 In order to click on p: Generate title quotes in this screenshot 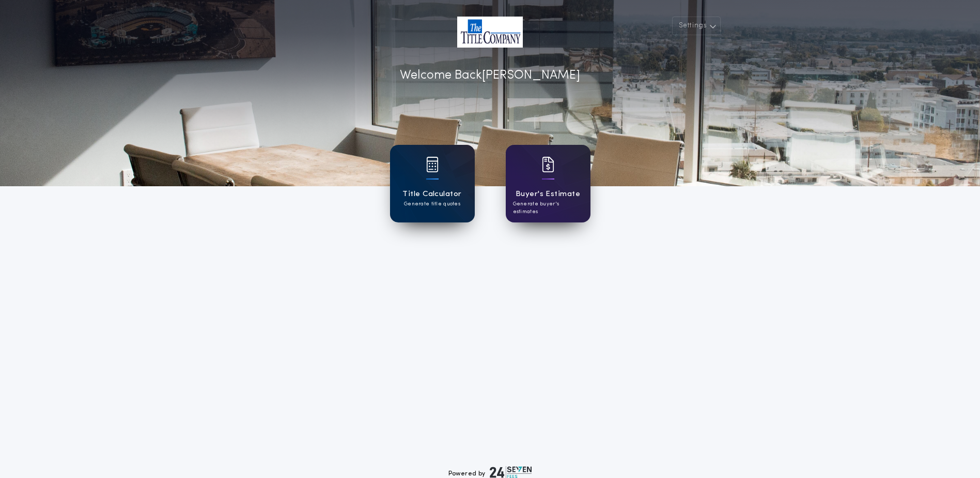, I will do `click(432, 204)`.